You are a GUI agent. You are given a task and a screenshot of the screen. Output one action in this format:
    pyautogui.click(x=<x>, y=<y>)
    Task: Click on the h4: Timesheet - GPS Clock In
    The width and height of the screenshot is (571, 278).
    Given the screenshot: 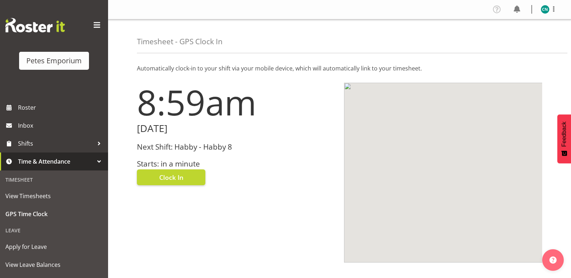 What is the action you would take?
    pyautogui.click(x=180, y=41)
    